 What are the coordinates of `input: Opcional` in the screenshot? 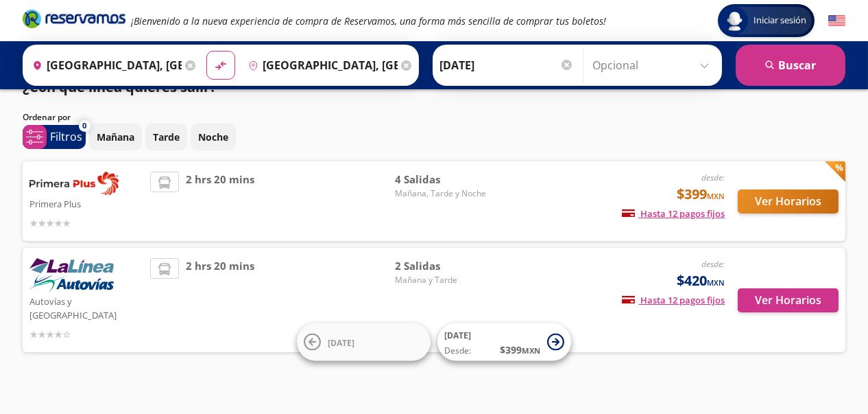 It's located at (654, 66).